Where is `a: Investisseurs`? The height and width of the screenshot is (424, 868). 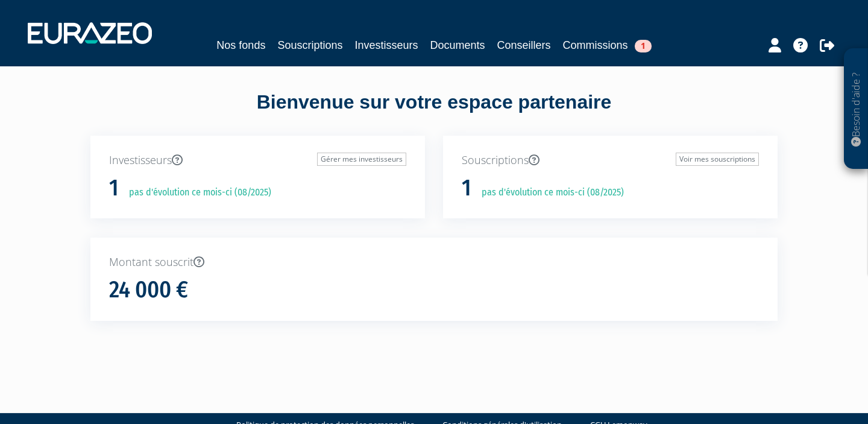 a: Investisseurs is located at coordinates (385, 45).